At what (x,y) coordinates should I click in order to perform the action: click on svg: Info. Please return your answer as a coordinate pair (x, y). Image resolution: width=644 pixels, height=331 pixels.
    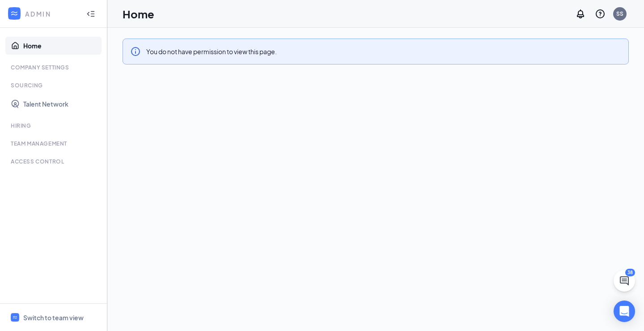
    Looking at the image, I should click on (135, 52).